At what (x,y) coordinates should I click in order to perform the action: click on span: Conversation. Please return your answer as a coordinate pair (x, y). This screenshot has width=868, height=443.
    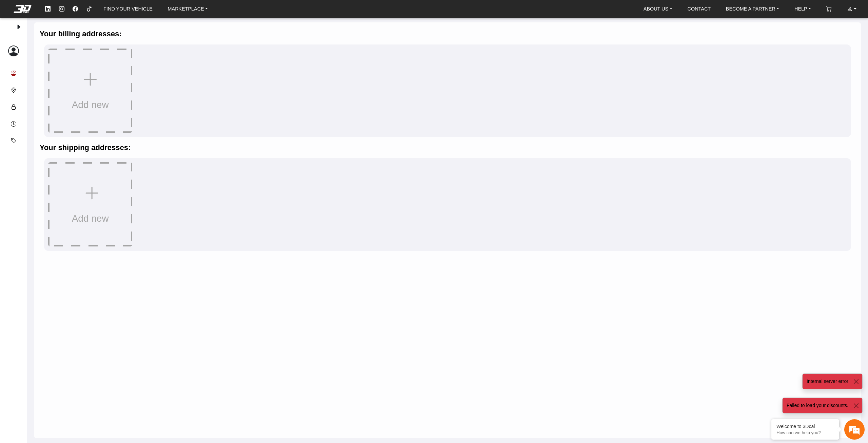
    Looking at the image, I should click on (24, 215).